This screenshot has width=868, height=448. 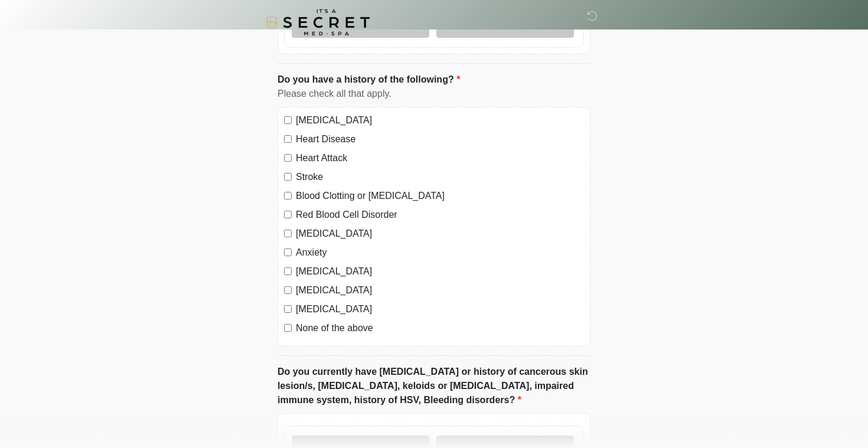 I want to click on label: Stroke, so click(x=440, y=177).